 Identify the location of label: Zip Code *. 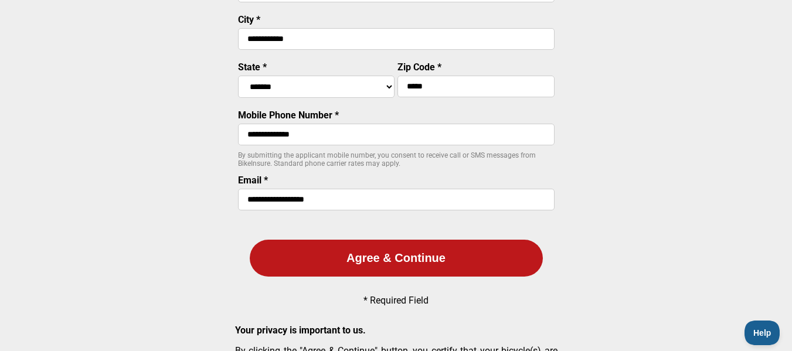
(419, 67).